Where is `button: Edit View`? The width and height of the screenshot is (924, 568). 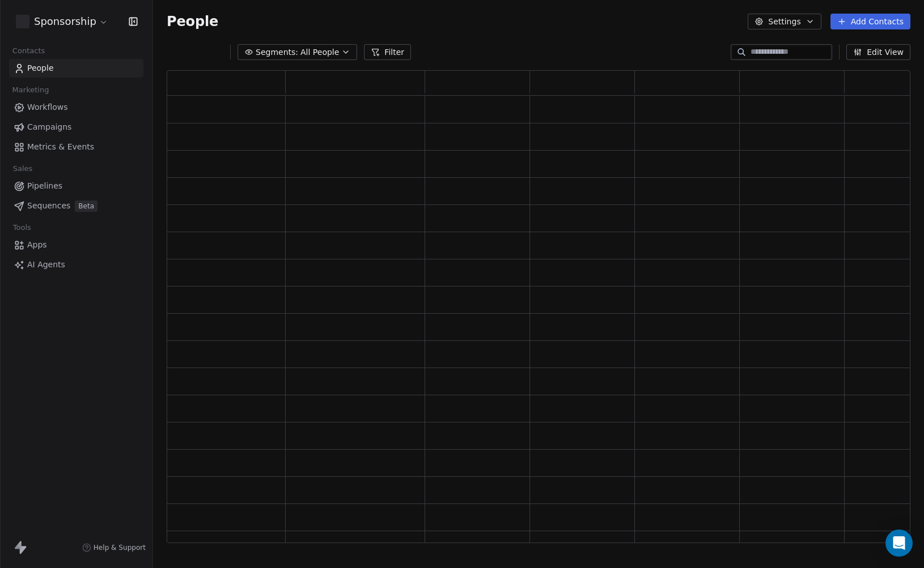
button: Edit View is located at coordinates (878, 52).